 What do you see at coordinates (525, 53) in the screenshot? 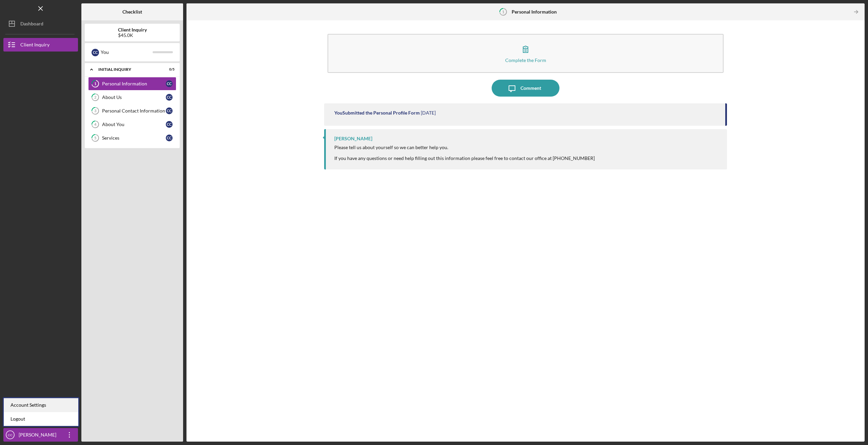
I see `button: Complete the Form` at bounding box center [525, 53].